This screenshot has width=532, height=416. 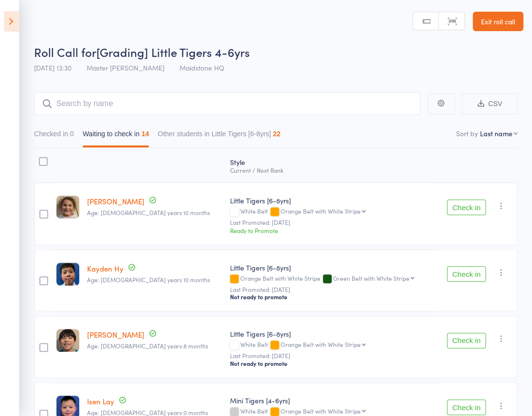 What do you see at coordinates (67, 340) in the screenshot?
I see `img: image1746692154.png` at bounding box center [67, 340].